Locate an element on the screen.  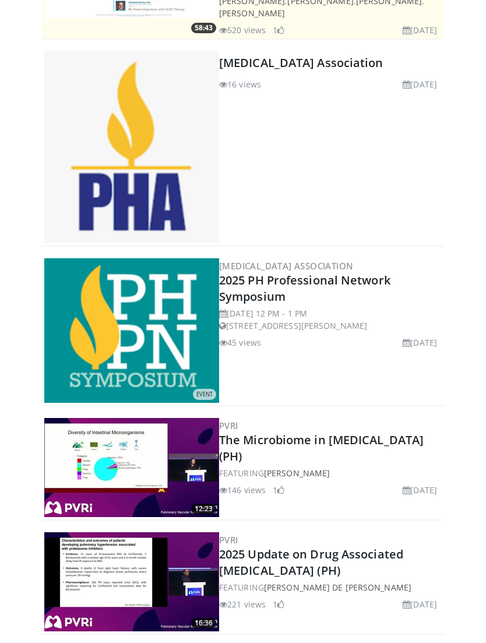
a: EVENT is located at coordinates (132, 331).